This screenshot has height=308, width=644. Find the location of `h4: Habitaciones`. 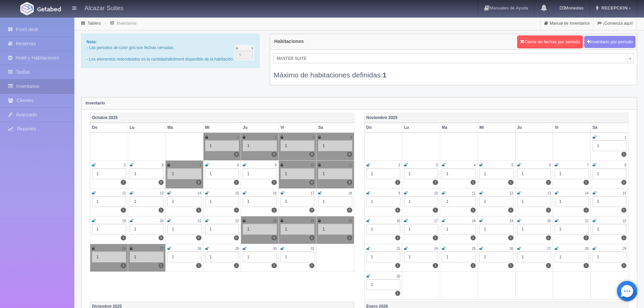

h4: Habitaciones is located at coordinates (289, 41).